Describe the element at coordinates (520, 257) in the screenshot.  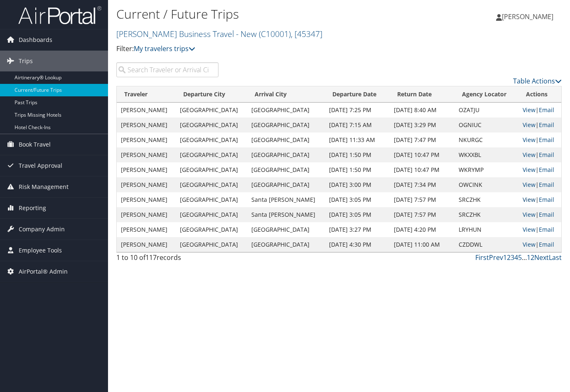
I see `a: 5` at that location.